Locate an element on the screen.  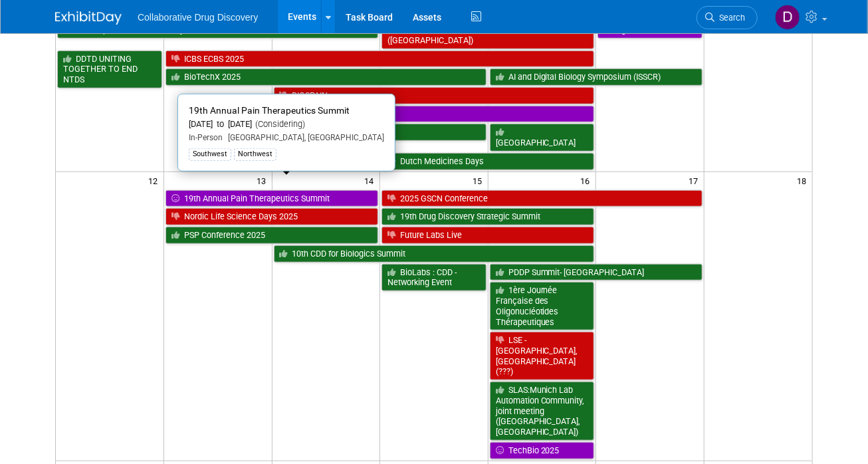
a: Nordic Life Science Days 2025 is located at coordinates (272, 217).